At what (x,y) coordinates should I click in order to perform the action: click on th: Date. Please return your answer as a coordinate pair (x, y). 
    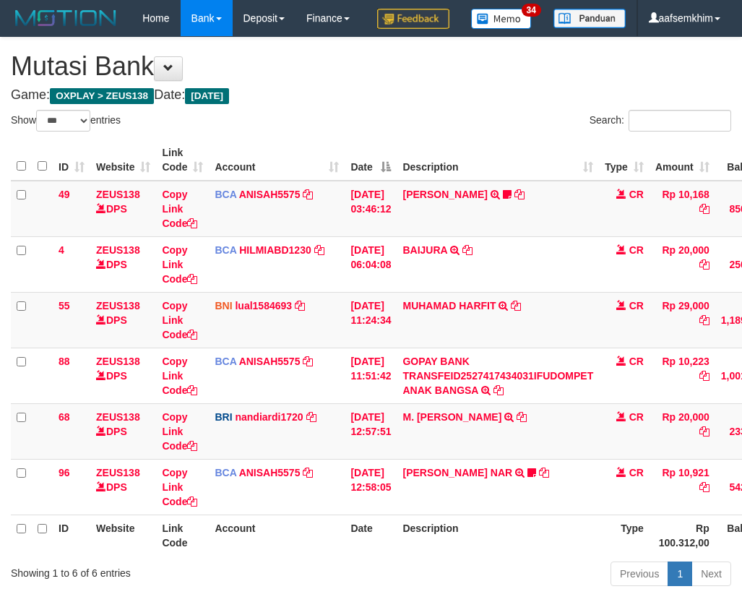
    Looking at the image, I should click on (371, 535).